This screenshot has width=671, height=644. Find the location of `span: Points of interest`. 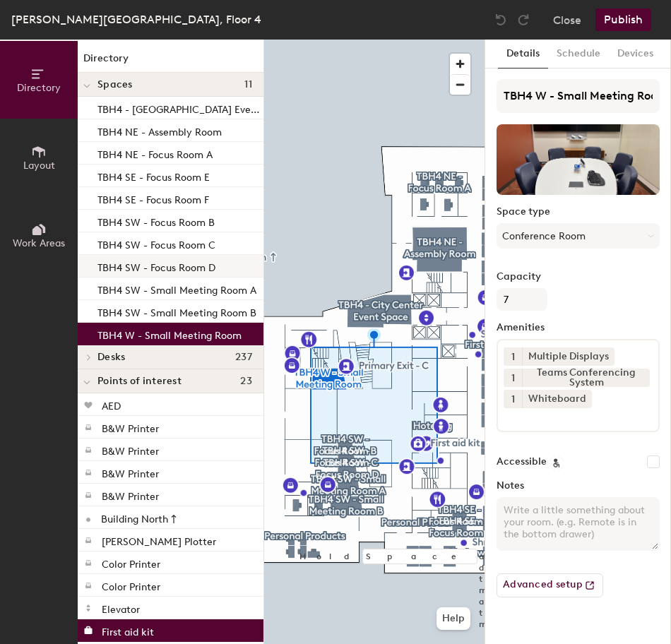

span: Points of interest is located at coordinates (139, 382).